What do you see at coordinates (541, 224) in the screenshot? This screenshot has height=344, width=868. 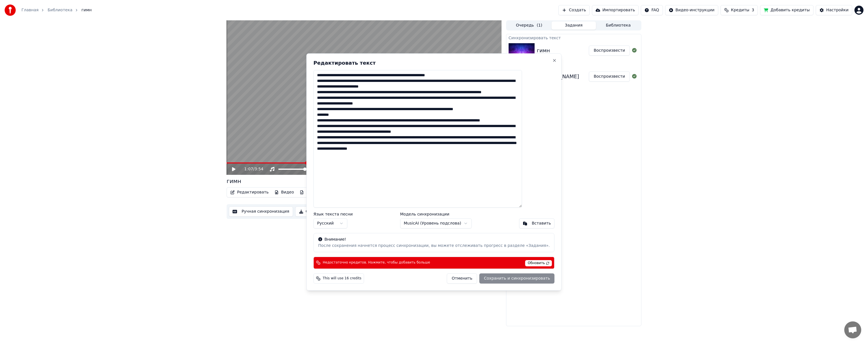 I see `div: Вставить` at bounding box center [541, 224].